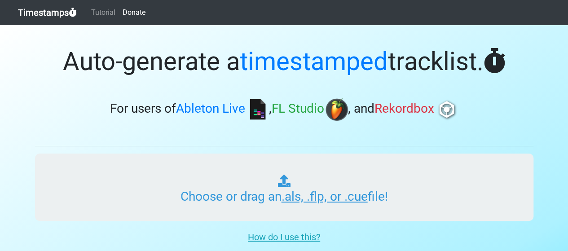 This screenshot has height=251, width=568. I want to click on h3: For users of , , and, so click(284, 110).